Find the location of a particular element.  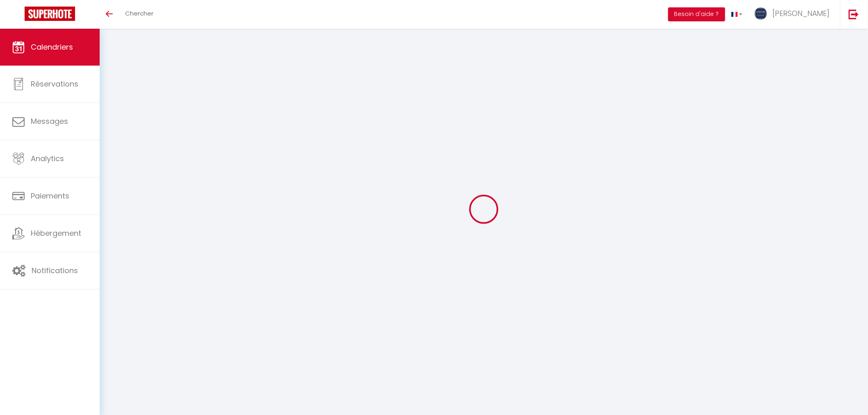

span: Paiements is located at coordinates (50, 196).